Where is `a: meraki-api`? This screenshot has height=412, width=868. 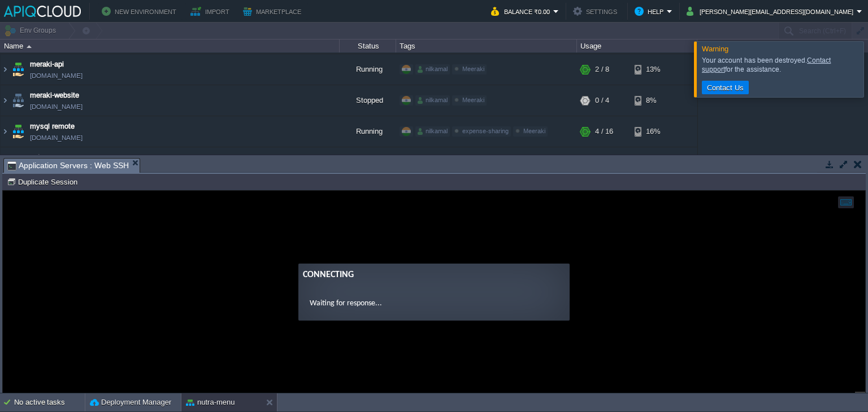
a: meraki-api is located at coordinates (47, 64).